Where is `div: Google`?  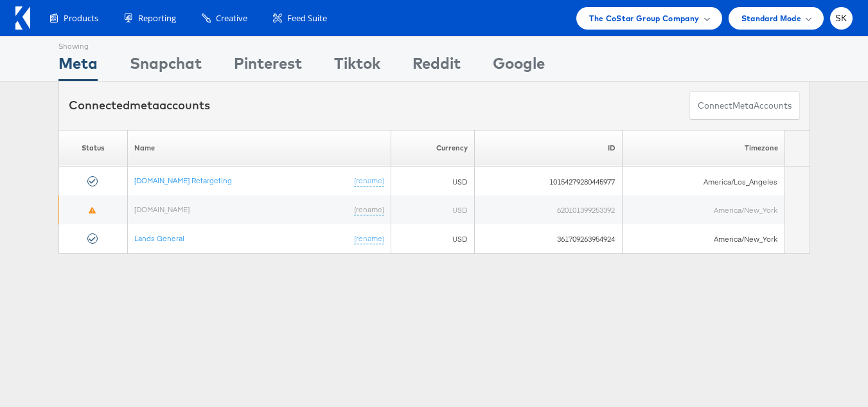
div: Google is located at coordinates (518, 66).